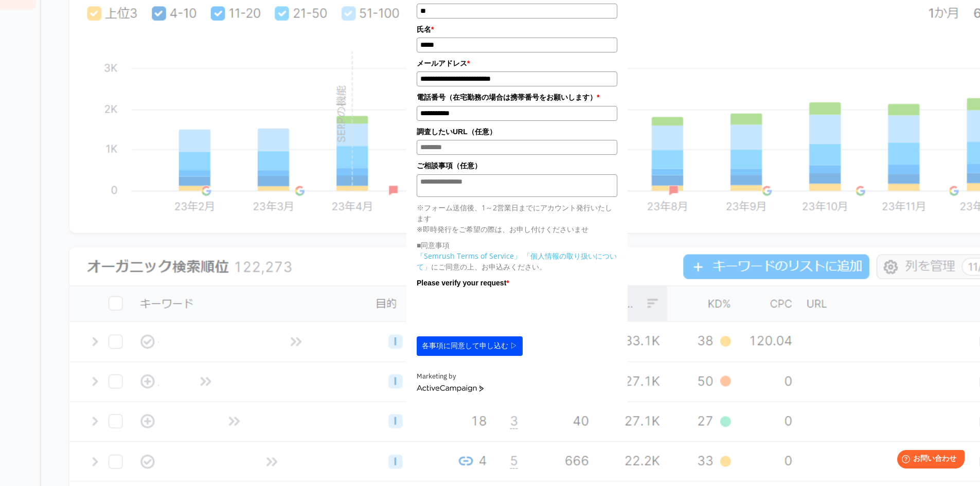 The image size is (980, 486). I want to click on label: Please verify your request, so click(517, 283).